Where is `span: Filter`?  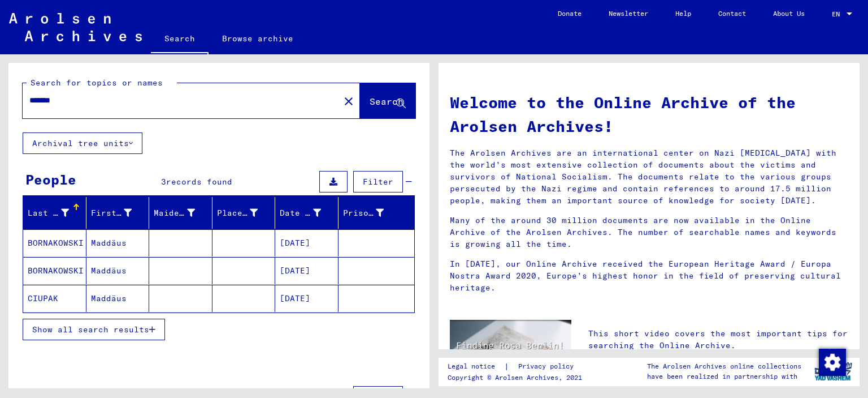
span: Filter is located at coordinates (378, 181).